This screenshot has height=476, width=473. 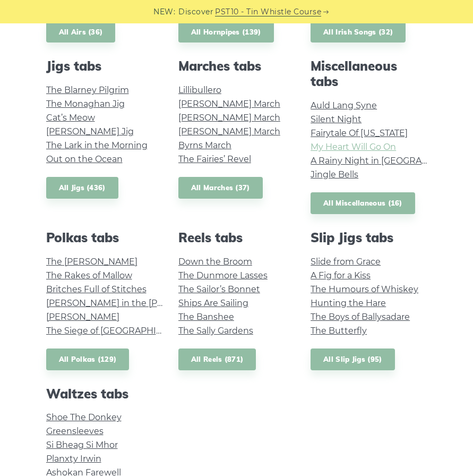 I want to click on a: All Reels (871), so click(x=217, y=359).